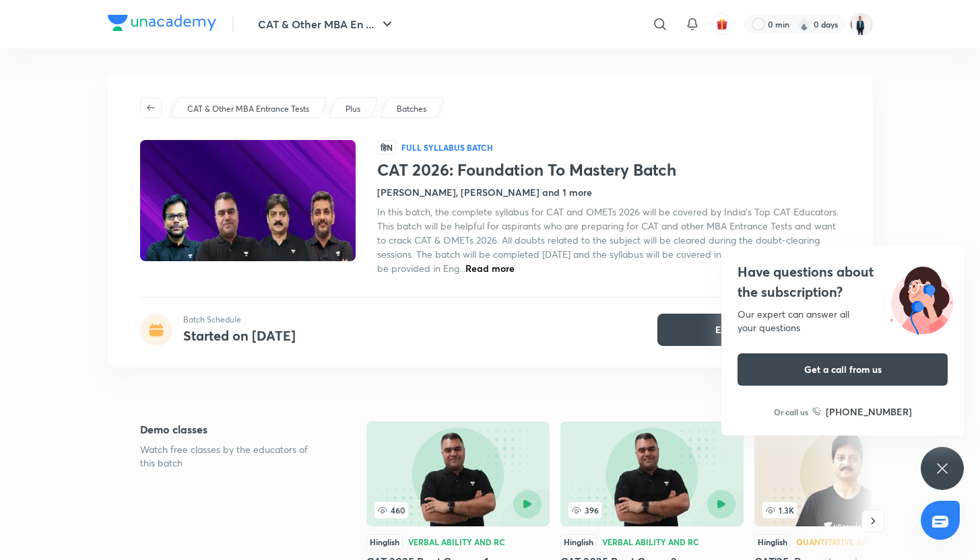 This screenshot has width=980, height=560. Describe the element at coordinates (728, 330) in the screenshot. I see `button: Enroll` at that location.